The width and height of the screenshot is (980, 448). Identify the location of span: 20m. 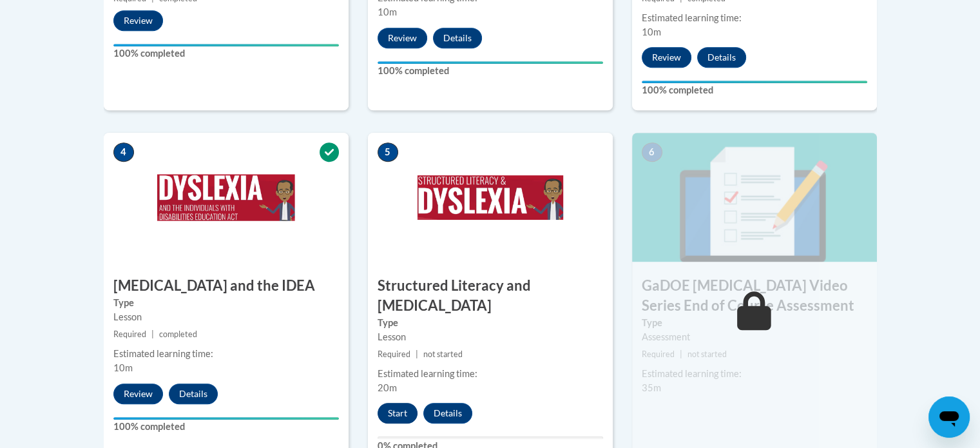
(388, 388).